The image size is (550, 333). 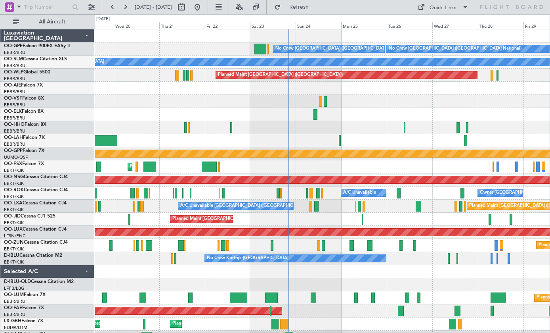 I want to click on span: OO-AIE, so click(x=12, y=85).